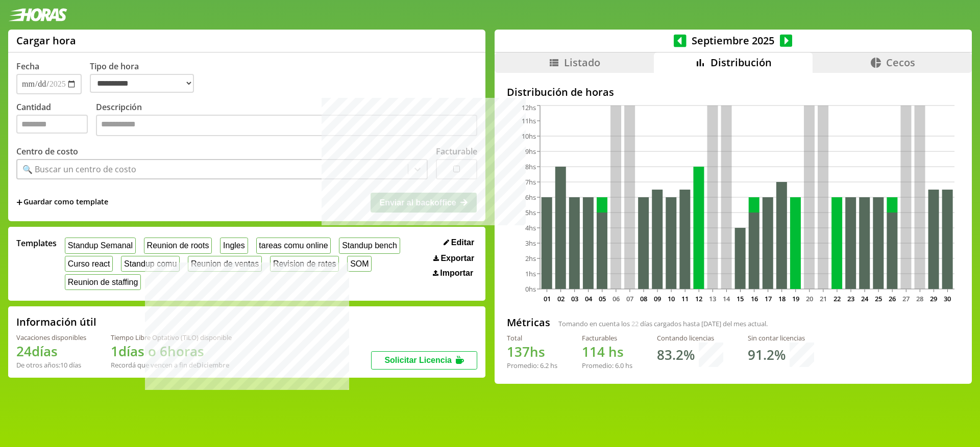  What do you see at coordinates (531, 151) in the screenshot?
I see `tspan: 9hs` at bounding box center [531, 151].